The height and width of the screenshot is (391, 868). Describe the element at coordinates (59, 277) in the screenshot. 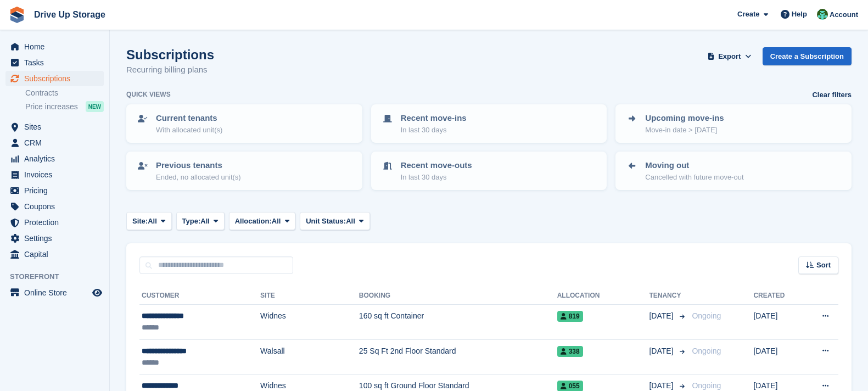

I see `span: Storefront` at that location.